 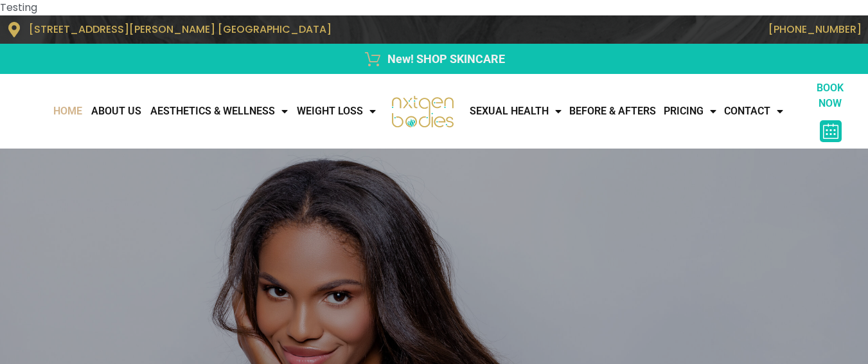 What do you see at coordinates (515, 111) in the screenshot?
I see `a: Sexual Health` at bounding box center [515, 111].